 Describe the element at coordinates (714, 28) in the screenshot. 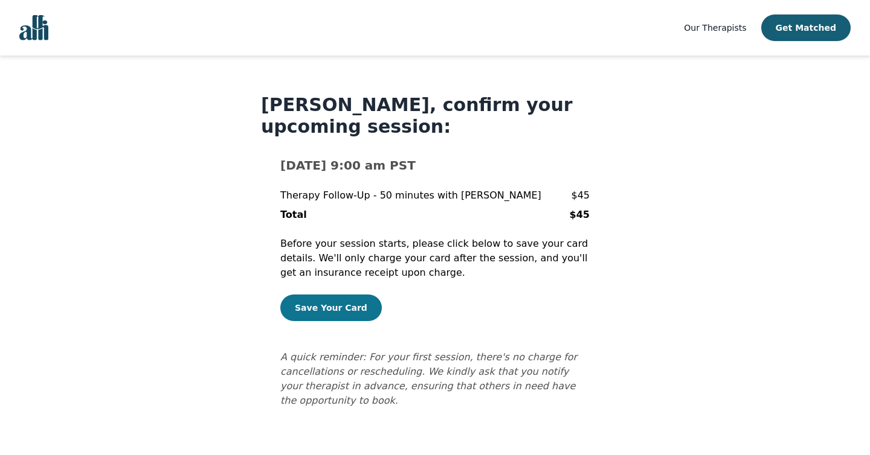

I see `span: Our Therapists` at that location.